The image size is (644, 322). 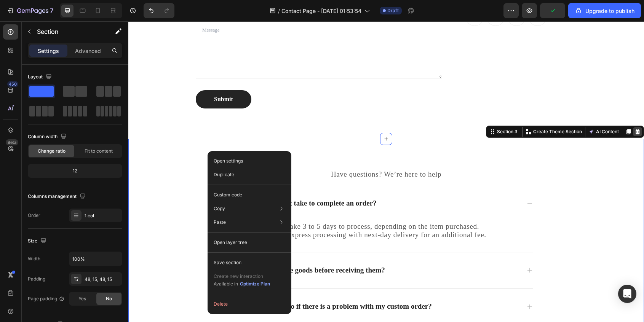 I want to click on div: Page padding, so click(x=46, y=299).